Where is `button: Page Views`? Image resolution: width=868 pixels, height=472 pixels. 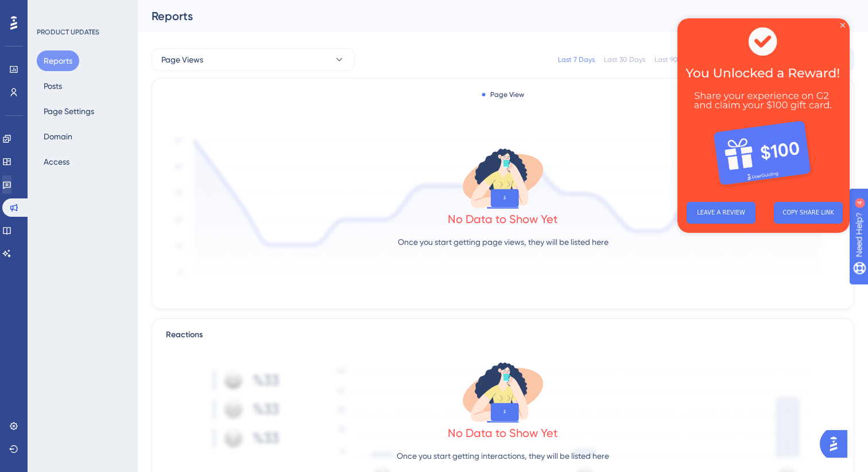 button: Page Views is located at coordinates (253, 60).